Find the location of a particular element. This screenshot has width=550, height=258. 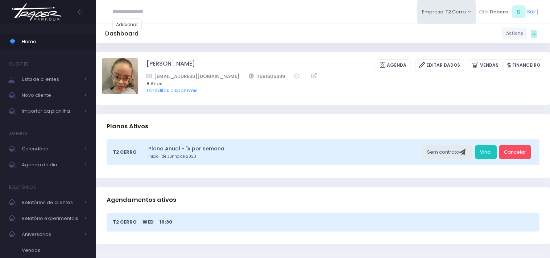

h4: Agenda is located at coordinates (18, 134).